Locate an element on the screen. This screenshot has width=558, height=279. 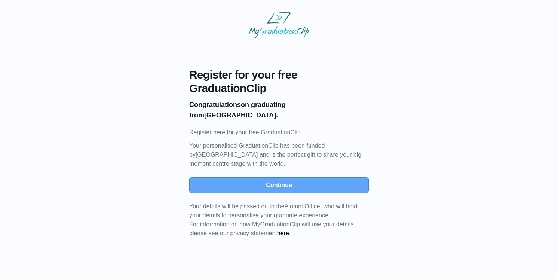
span: Your details will be passed on to the , who will hold your details to personalise your graduate e... is located at coordinates (273, 211).